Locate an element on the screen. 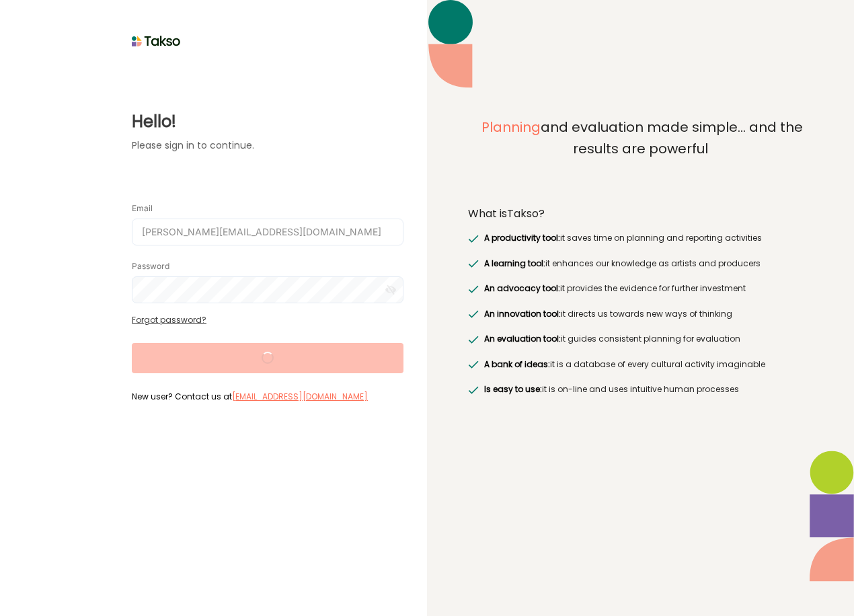  span: A learning tool: is located at coordinates (514, 263).